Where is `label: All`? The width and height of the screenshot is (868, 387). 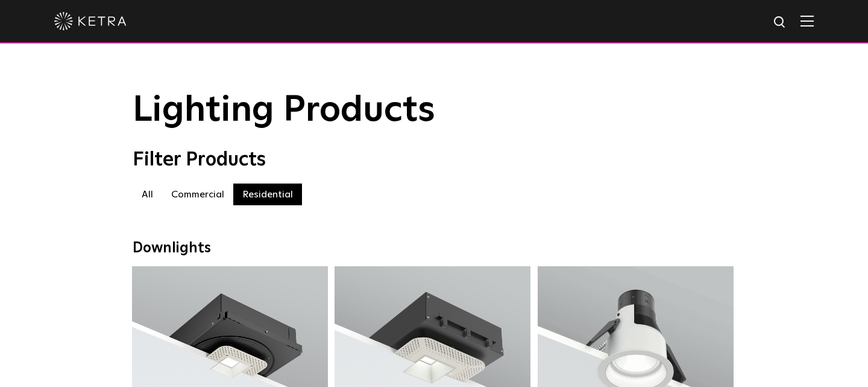 label: All is located at coordinates (147, 194).